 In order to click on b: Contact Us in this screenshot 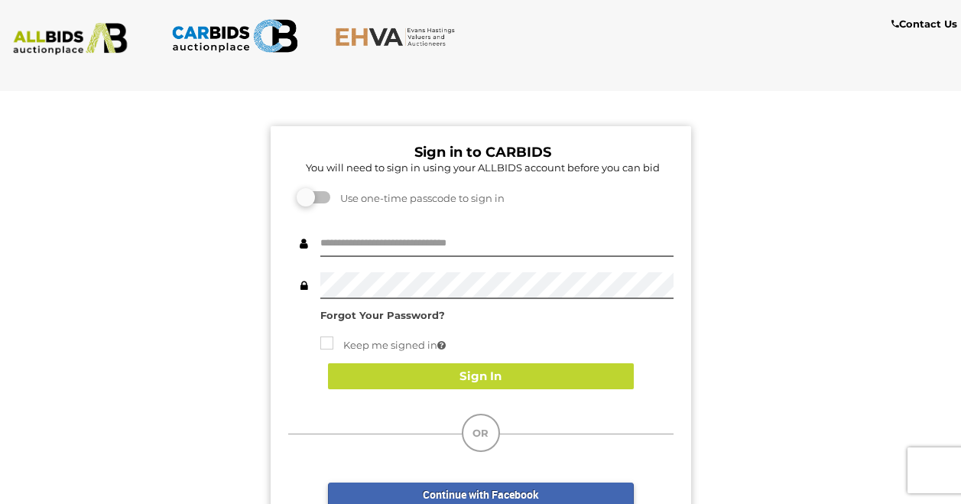, I will do `click(924, 24)`.